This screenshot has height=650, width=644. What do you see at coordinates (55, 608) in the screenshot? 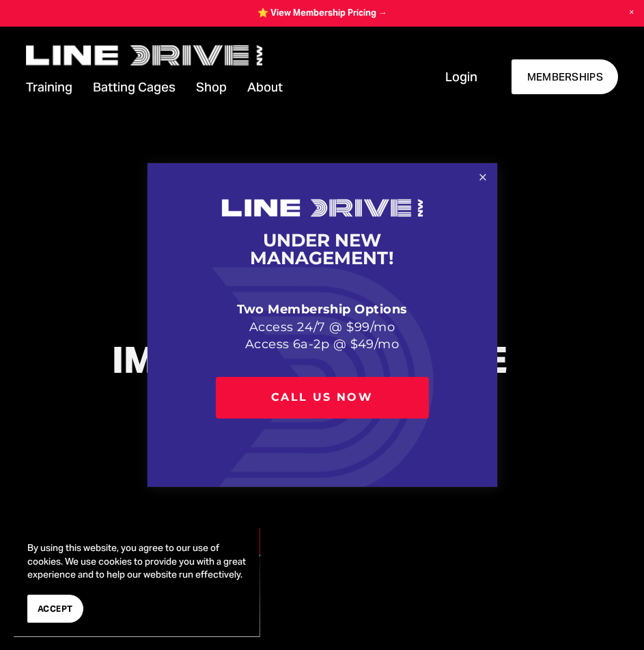
I see `span: Accept` at bounding box center [55, 608].